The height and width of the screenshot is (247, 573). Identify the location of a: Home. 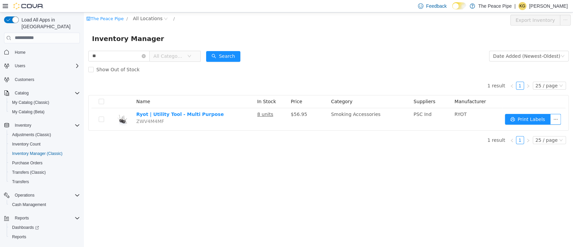
(20, 52).